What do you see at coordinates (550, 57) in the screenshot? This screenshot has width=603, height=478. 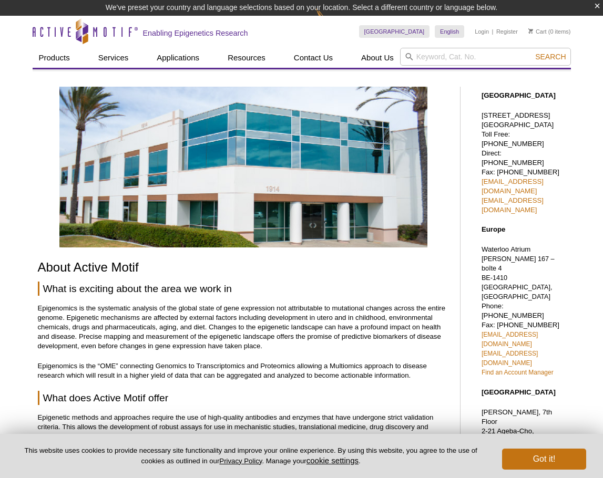 I see `button: Search` at bounding box center [550, 57].